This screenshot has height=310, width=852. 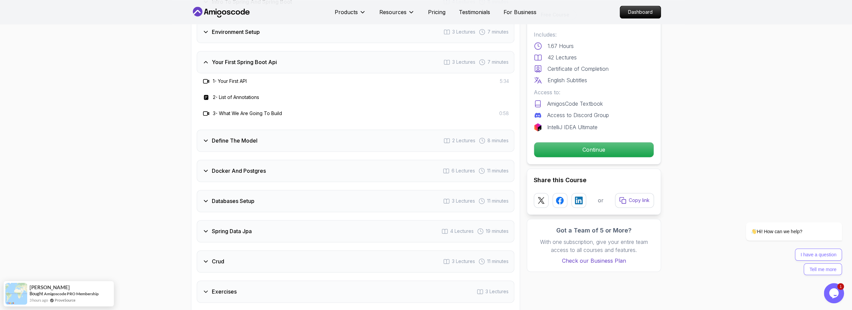 What do you see at coordinates (239, 171) in the screenshot?
I see `h3: Docker And Postgres` at bounding box center [239, 171].